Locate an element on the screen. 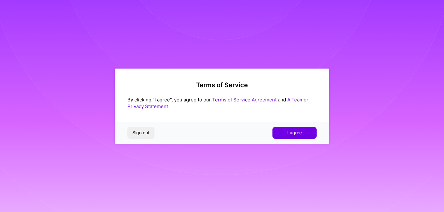 The width and height of the screenshot is (444, 212). a: Terms of Service Agreement is located at coordinates (244, 99).